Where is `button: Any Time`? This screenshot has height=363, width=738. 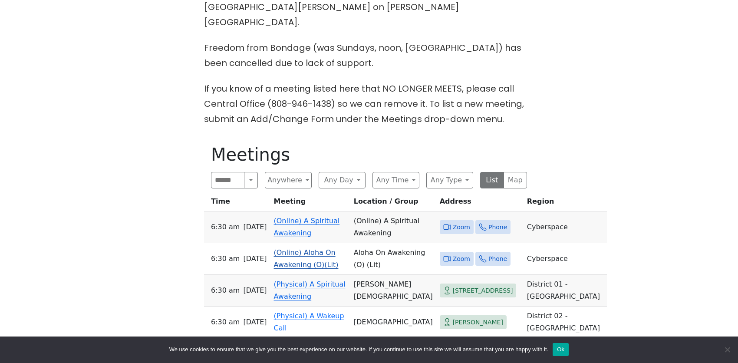
button: Any Time is located at coordinates (396, 180).